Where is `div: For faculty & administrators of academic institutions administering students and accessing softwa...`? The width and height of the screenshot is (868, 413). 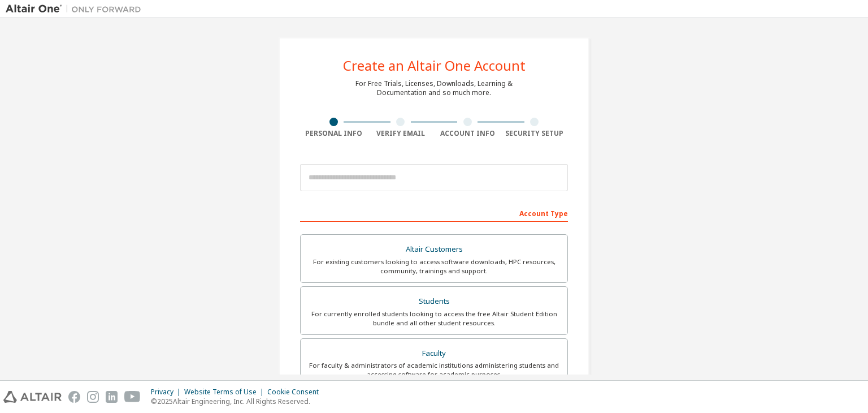 div: For faculty & administrators of academic institutions administering students and accessing softwa... is located at coordinates (434, 370).